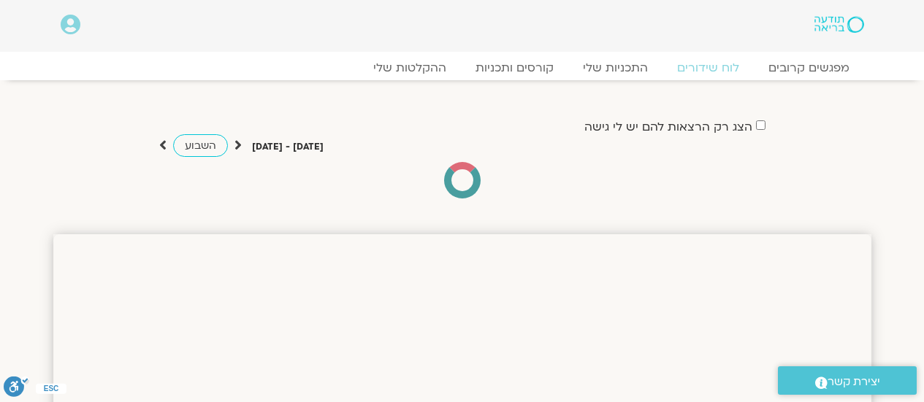 The image size is (924, 402). I want to click on a: לוח שידורים, so click(707, 68).